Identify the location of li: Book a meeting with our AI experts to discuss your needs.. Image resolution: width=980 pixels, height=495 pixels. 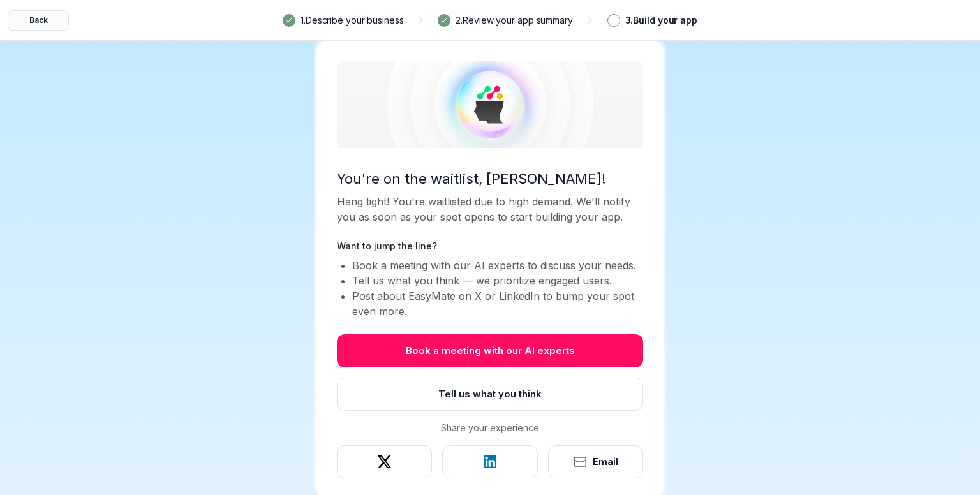
(498, 265).